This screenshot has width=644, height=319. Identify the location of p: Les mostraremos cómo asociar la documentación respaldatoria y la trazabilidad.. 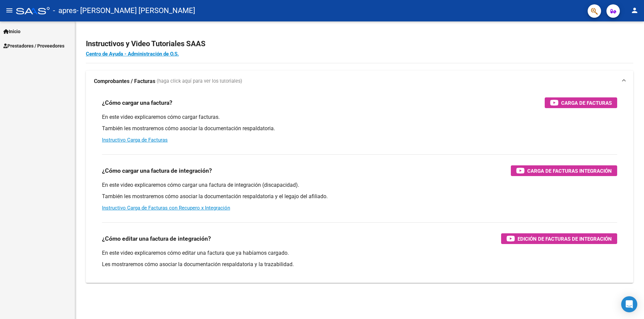
(359, 265).